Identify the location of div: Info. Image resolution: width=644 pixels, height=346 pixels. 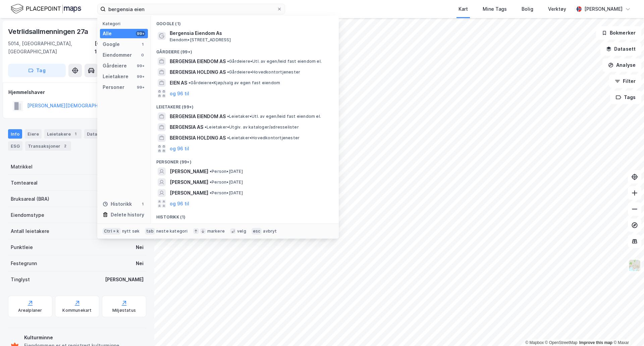
(15, 134).